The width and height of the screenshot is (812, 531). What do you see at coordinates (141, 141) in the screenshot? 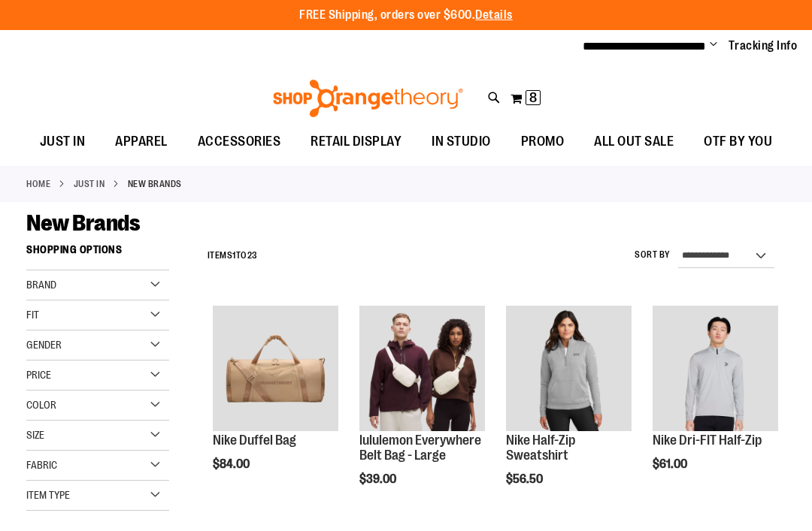
I see `span: APPAREL` at bounding box center [141, 141].